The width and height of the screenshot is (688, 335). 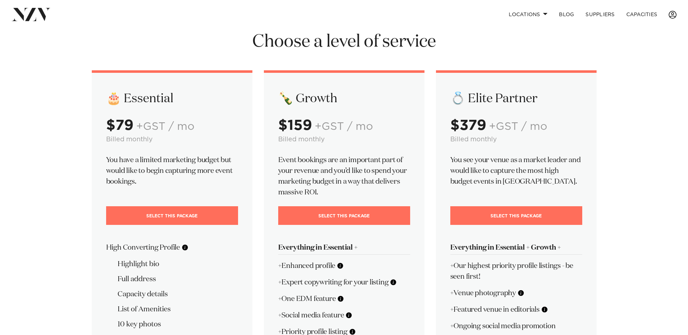 I want to click on li: Capacity details, so click(x=178, y=294).